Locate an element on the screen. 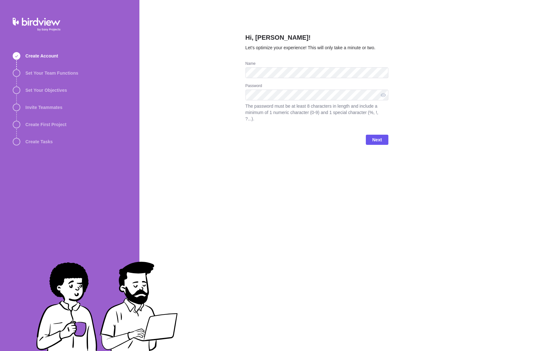 Image resolution: width=557 pixels, height=351 pixels. span: Let’s optimize your experience! This will only take a minute or two. is located at coordinates (311, 48).